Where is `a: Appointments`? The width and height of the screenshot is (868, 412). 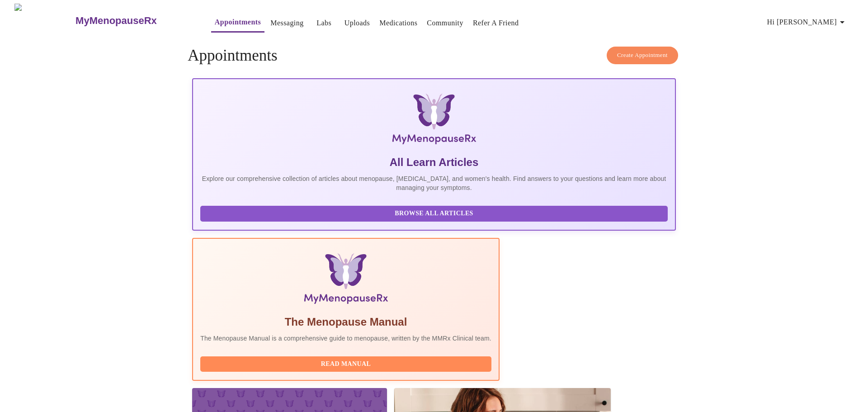 a: Appointments is located at coordinates (238, 22).